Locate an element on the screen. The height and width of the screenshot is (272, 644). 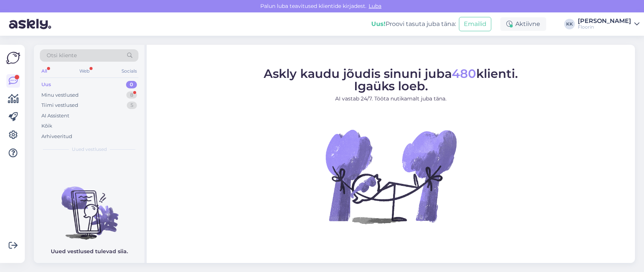
img: No Chat active is located at coordinates (390, 176).